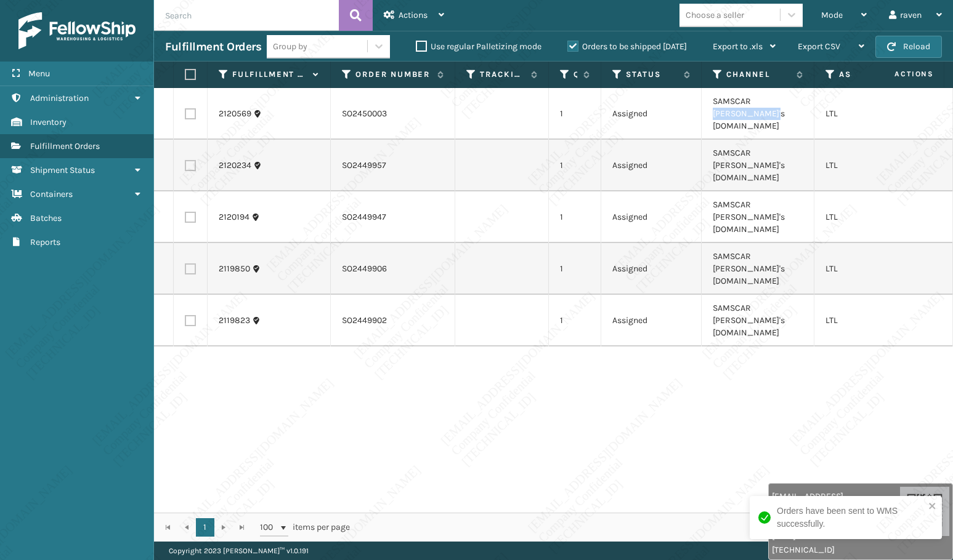 The height and width of the screenshot is (560, 953). Describe the element at coordinates (851, 518) in the screenshot. I see `div: Orders have been sent to WMS successfully.` at that location.